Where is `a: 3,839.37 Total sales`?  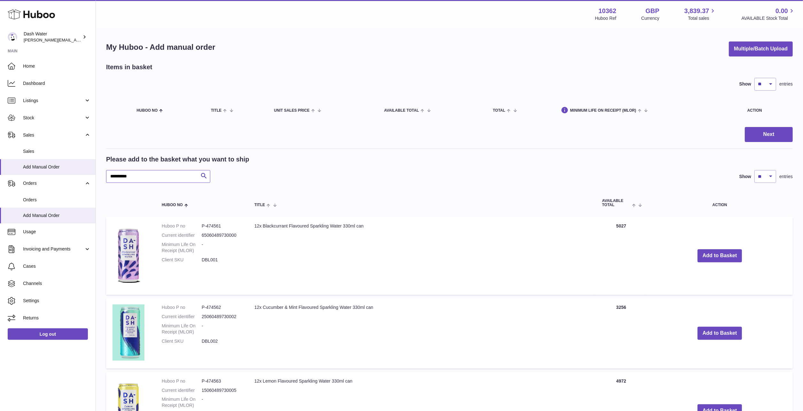 a: 3,839.37 Total sales is located at coordinates (700, 14).